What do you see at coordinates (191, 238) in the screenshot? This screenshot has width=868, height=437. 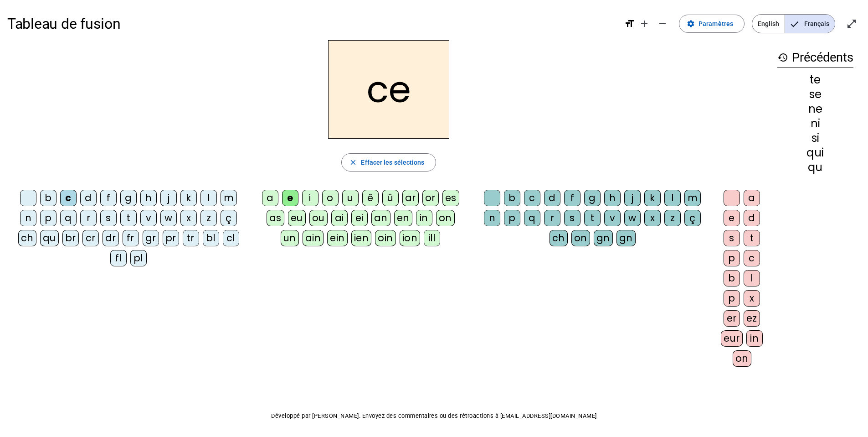 I see `div: tr` at bounding box center [191, 238].